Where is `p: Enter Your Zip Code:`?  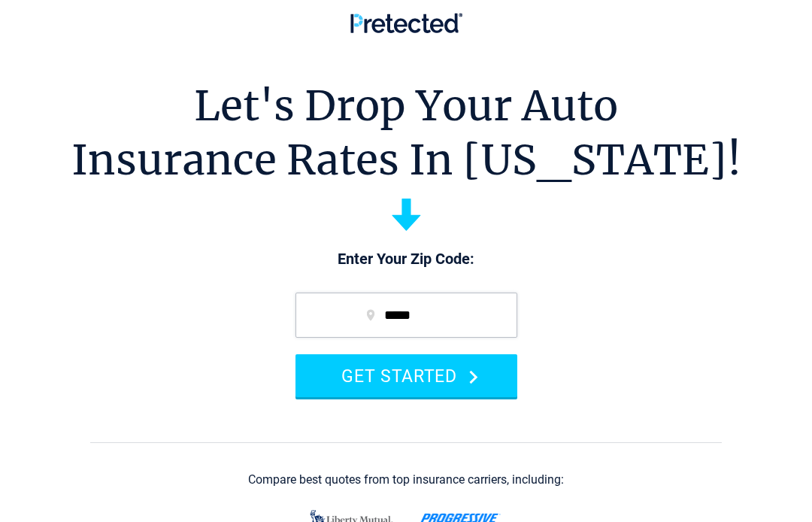 p: Enter Your Zip Code: is located at coordinates (406, 259).